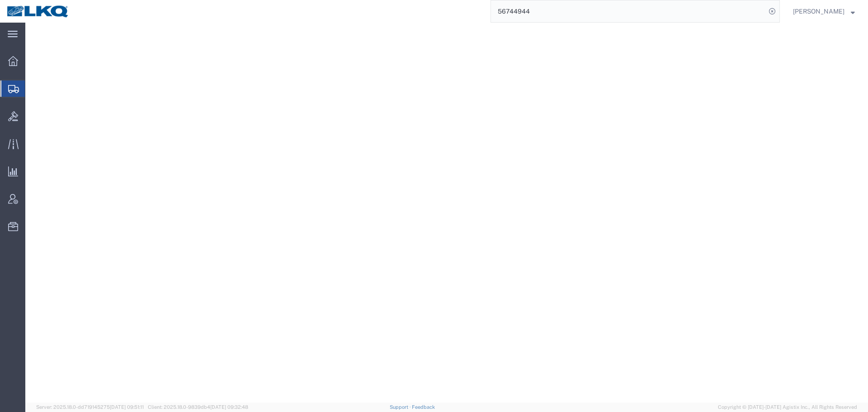 This screenshot has width=868, height=412. Describe the element at coordinates (628, 11) in the screenshot. I see `input: Search for shipment number, reference number` at that location.